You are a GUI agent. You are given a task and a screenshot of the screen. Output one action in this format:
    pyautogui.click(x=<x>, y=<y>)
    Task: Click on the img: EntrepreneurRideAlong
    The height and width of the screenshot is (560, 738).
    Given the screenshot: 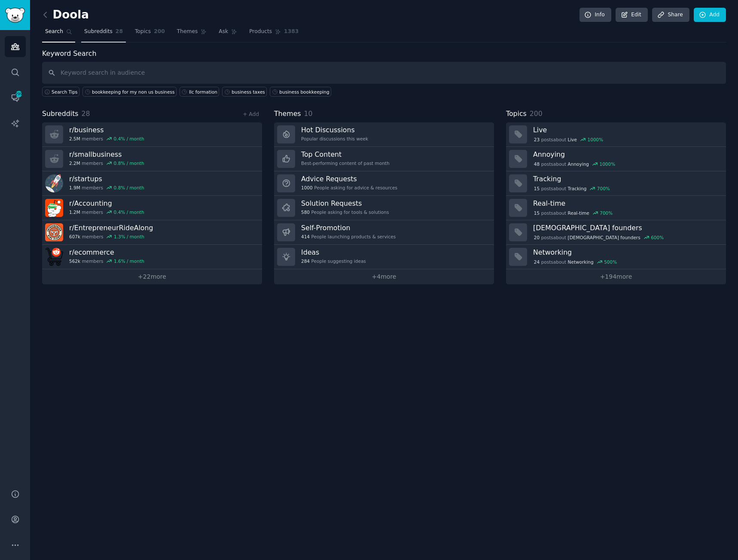 What is the action you would take?
    pyautogui.click(x=54, y=233)
    